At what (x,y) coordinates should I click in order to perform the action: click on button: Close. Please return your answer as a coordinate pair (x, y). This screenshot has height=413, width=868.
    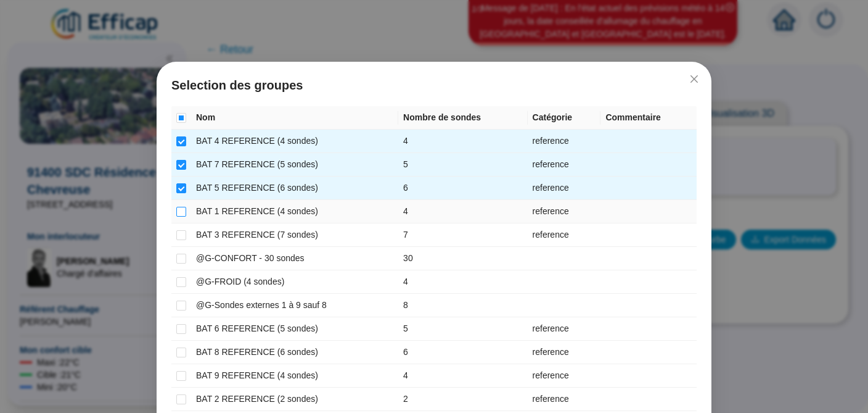
    Looking at the image, I should click on (694, 79).